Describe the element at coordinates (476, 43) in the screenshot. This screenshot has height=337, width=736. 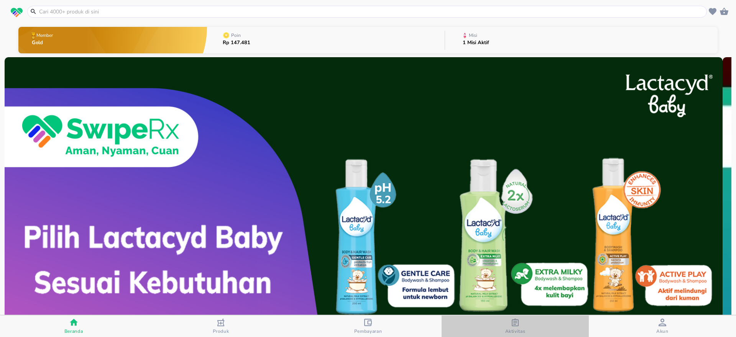
I see `p: 1 Misi Aktif` at that location.